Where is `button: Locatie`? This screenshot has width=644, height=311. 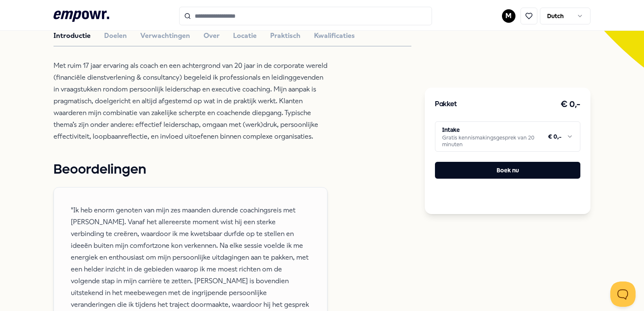 button: Locatie is located at coordinates (245, 36).